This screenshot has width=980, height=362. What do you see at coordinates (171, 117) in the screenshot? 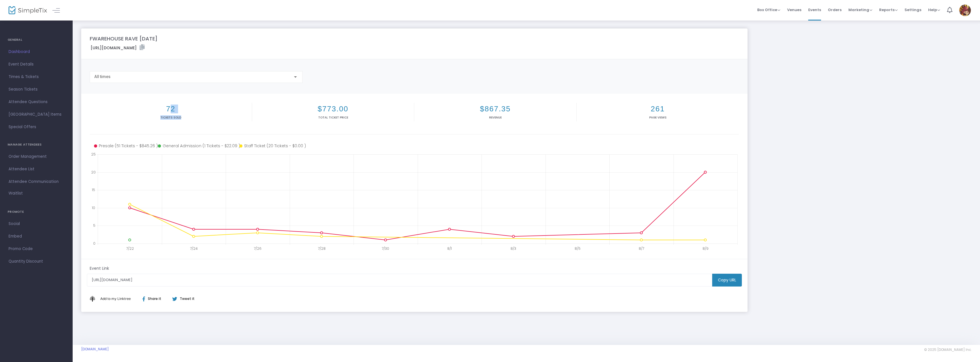
I see `p: Tickets sold` at bounding box center [171, 117].